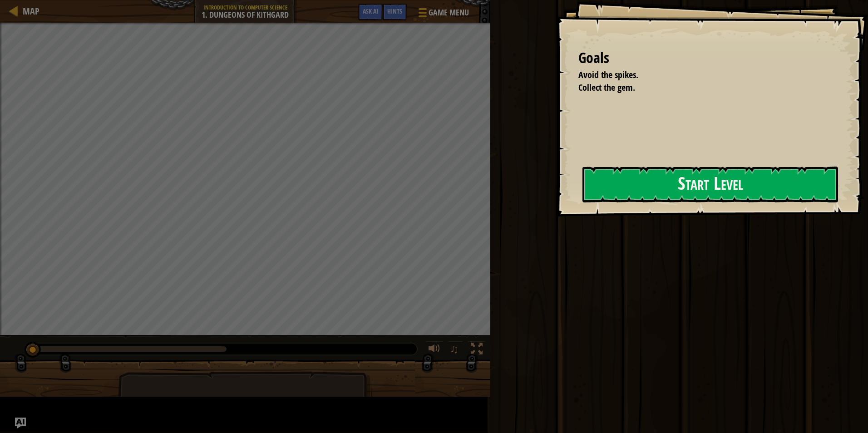  I want to click on span: Map, so click(31, 11).